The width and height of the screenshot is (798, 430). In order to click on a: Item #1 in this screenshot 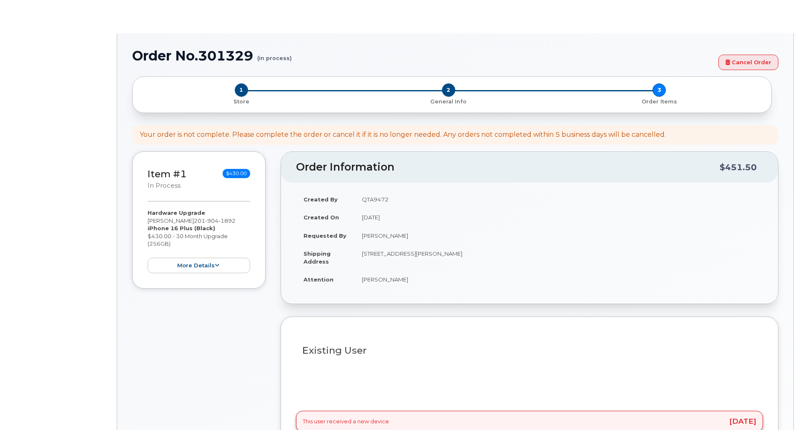, I will do `click(167, 174)`.